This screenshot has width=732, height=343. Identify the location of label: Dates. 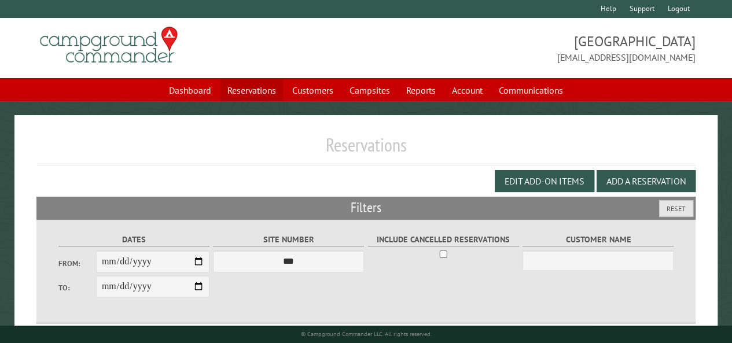
(134, 239).